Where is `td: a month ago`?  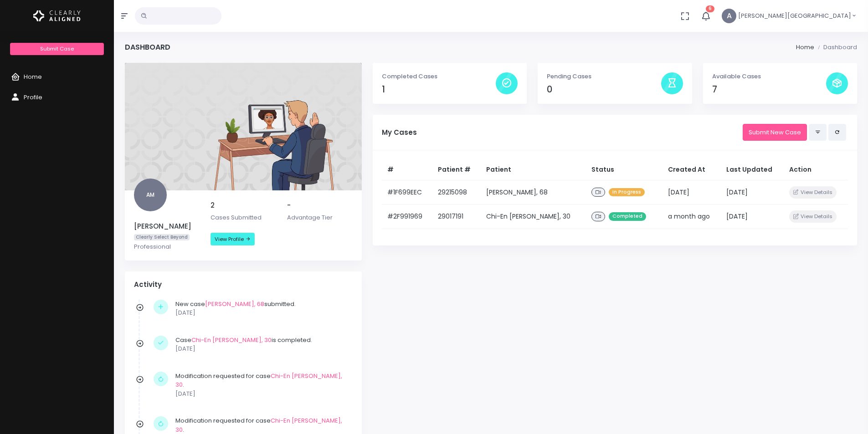 td: a month ago is located at coordinates (692, 217).